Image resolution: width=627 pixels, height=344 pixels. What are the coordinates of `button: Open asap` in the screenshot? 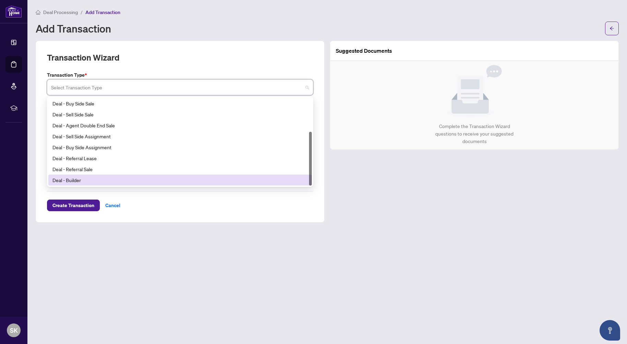 It's located at (609, 331).